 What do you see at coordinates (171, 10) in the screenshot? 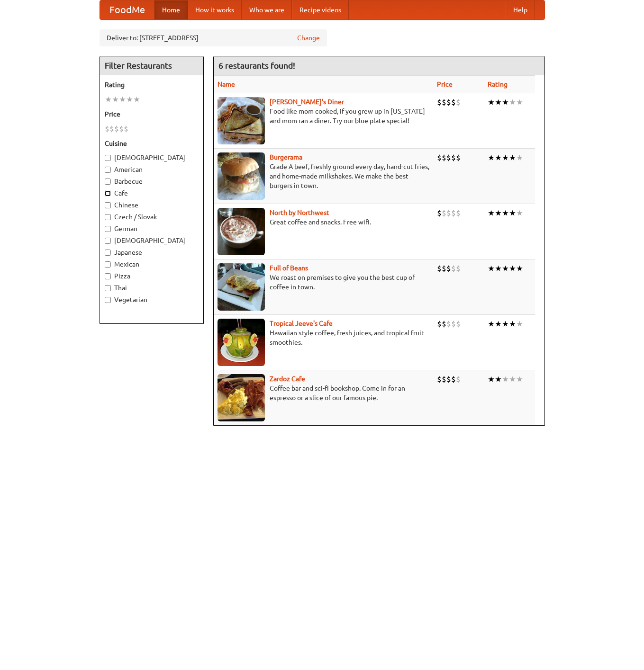
I see `a: Home` at bounding box center [171, 10].